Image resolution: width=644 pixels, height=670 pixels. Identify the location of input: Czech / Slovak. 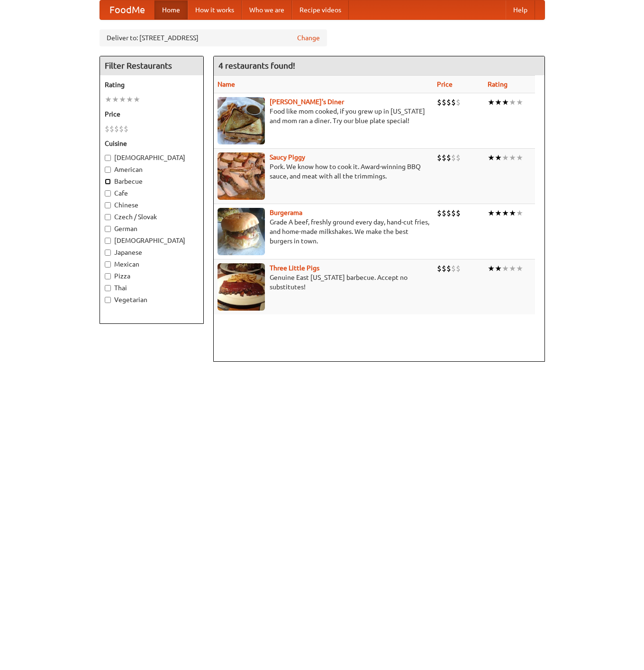
(108, 217).